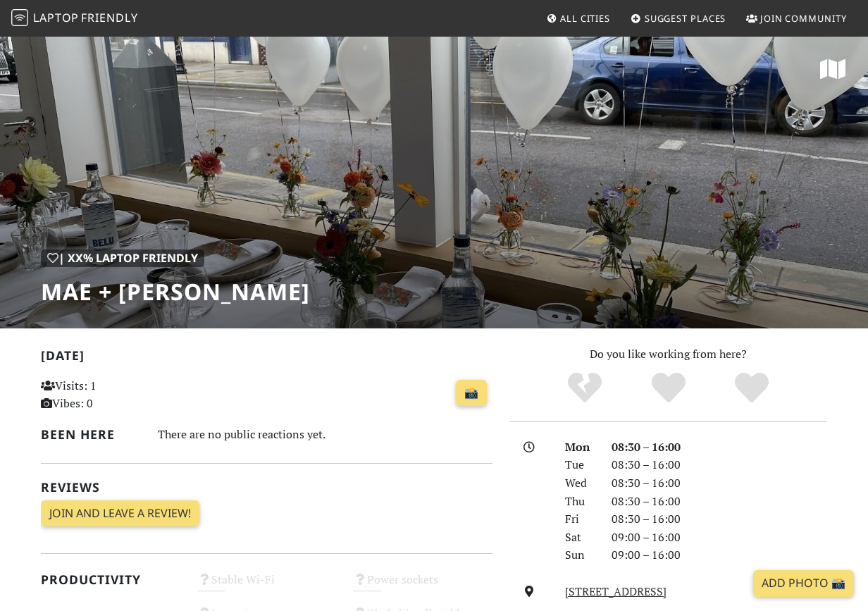 The image size is (868, 611). I want to click on div: No, so click(585, 388).